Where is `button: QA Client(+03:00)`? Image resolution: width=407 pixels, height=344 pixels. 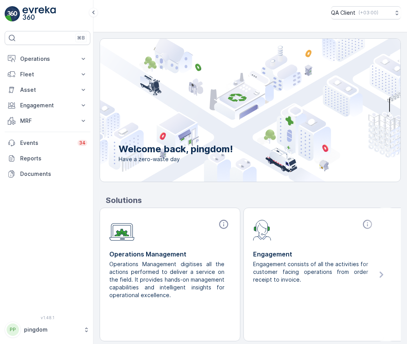 button: QA Client(+03:00) is located at coordinates (366, 13).